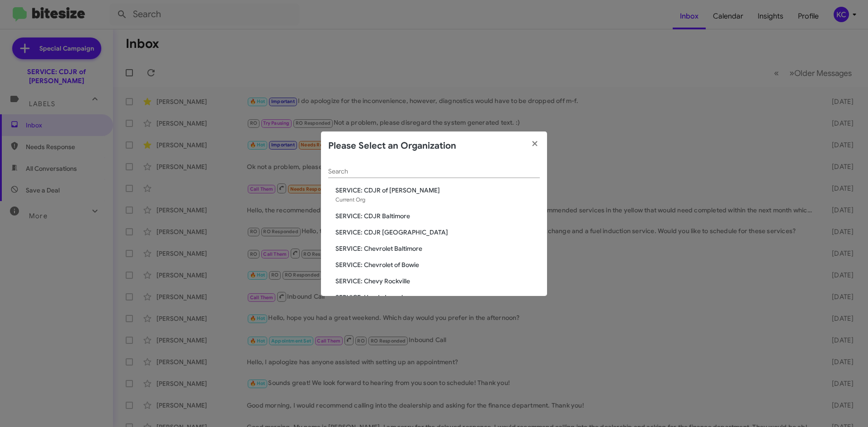 Image resolution: width=868 pixels, height=427 pixels. Describe the element at coordinates (392, 146) in the screenshot. I see `h2: Please Select an Organization` at that location.